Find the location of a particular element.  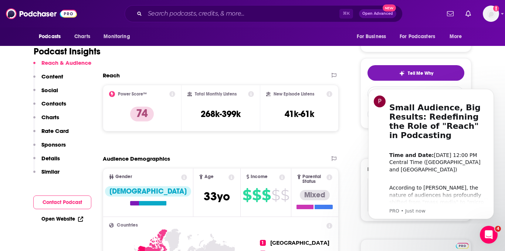

p: 74 is located at coordinates (142, 114).